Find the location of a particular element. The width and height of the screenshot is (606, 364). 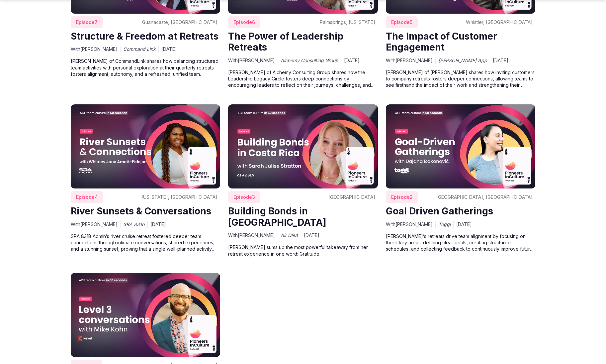

span: Air DNA is located at coordinates (289, 235).